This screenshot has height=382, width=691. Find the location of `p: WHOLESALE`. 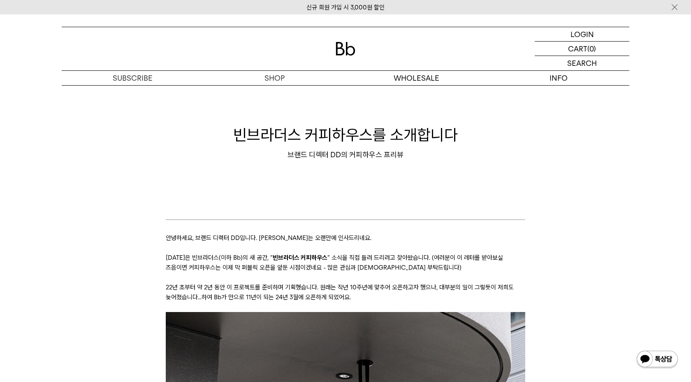

p: WHOLESALE is located at coordinates (416, 78).